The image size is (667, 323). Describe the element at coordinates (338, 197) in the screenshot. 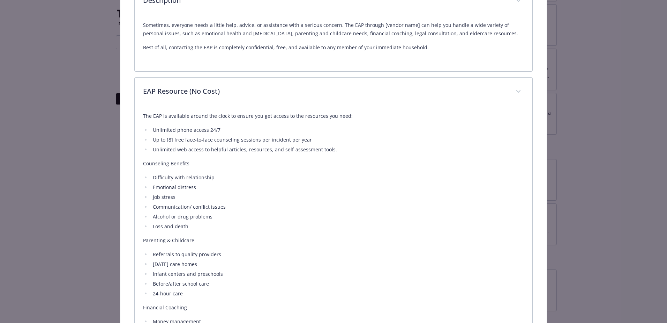

I see `li: Job stress` at that location.